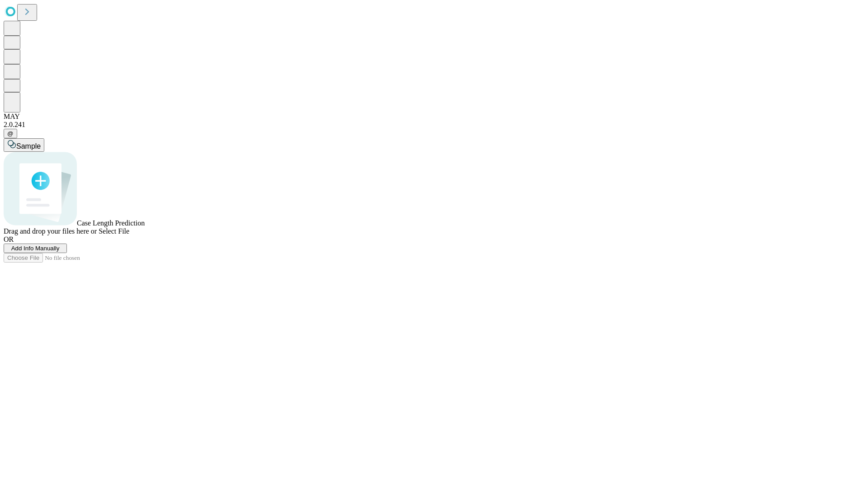 The height and width of the screenshot is (488, 868). Describe the element at coordinates (35, 248) in the screenshot. I see `button: Add Info Manually` at that location.